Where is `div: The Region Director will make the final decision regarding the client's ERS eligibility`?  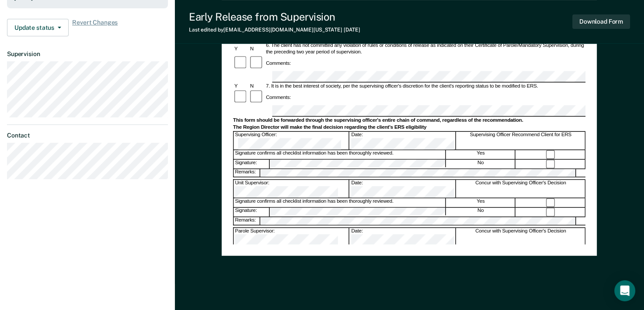
div: The Region Director will make the final decision regarding the client's ERS eligibility is located at coordinates (409, 127).